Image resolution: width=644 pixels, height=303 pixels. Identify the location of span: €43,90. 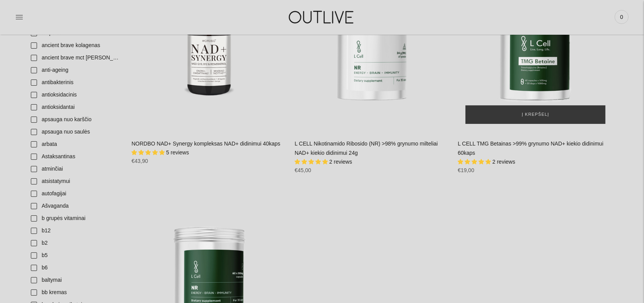
(140, 161).